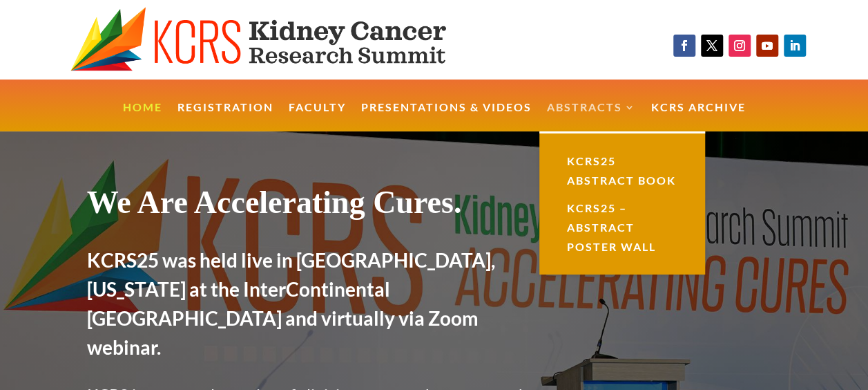 The height and width of the screenshot is (390, 868). I want to click on a: Follow on Facebook, so click(684, 46).